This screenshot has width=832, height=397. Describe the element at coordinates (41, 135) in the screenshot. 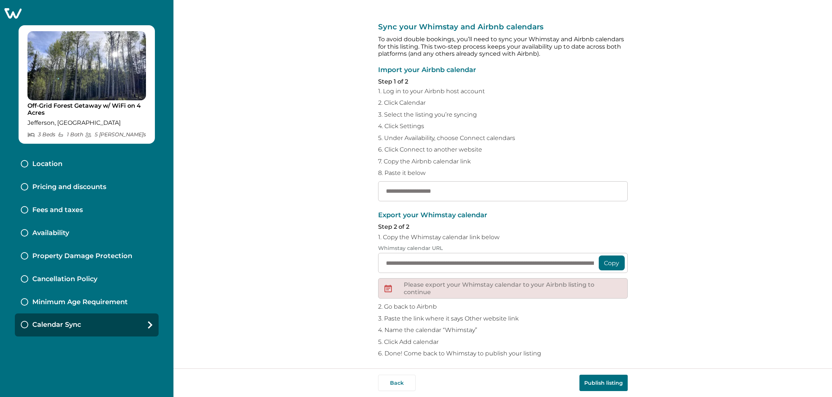

I see `p: 3 Bed s` at that location.